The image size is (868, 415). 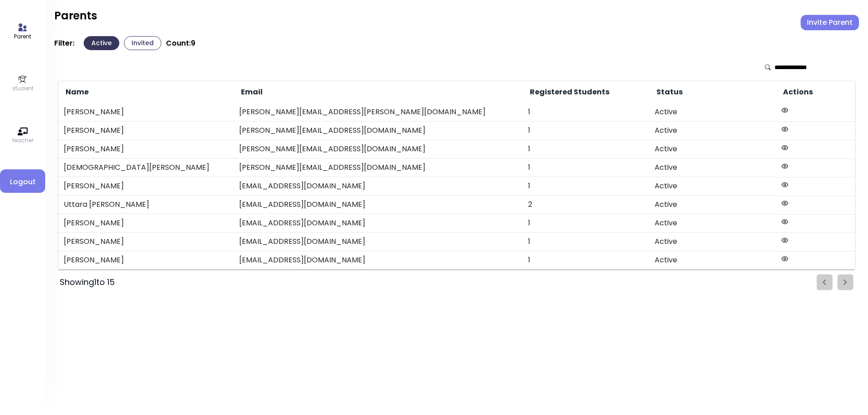 What do you see at coordinates (23, 141) in the screenshot?
I see `p: teacher` at bounding box center [23, 141].